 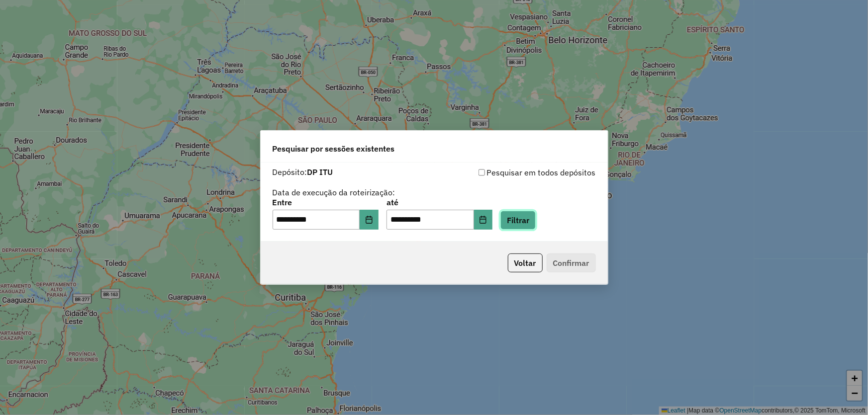 What do you see at coordinates (515, 172) in the screenshot?
I see `div: Pesquisar em todos depósitos` at bounding box center [515, 172].